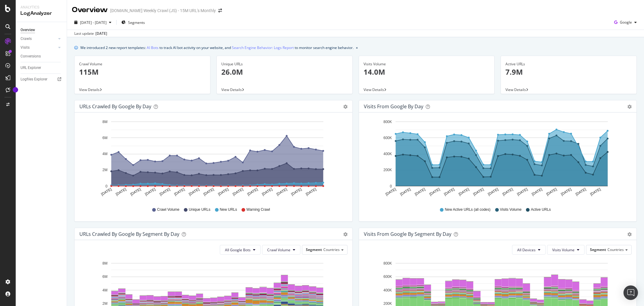  What do you see at coordinates (263, 47) in the screenshot?
I see `a: Search Engine Behavior: Logs Report` at bounding box center [263, 47].